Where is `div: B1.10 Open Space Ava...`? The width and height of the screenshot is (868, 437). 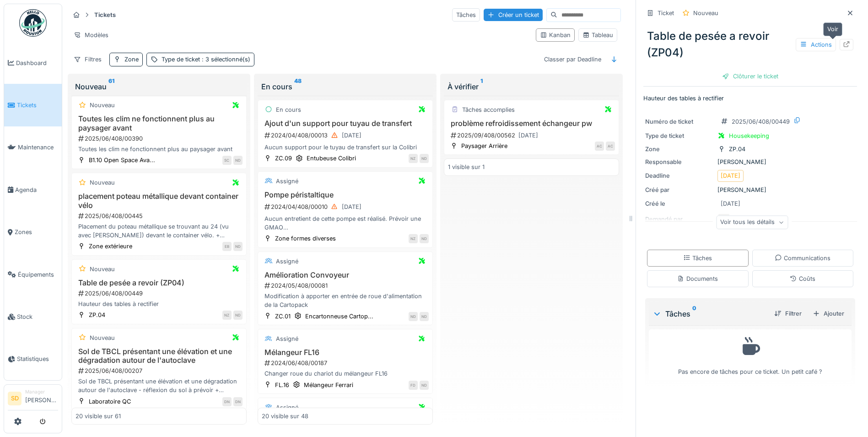 div: B1.10 Open Space Ava... is located at coordinates (122, 160).